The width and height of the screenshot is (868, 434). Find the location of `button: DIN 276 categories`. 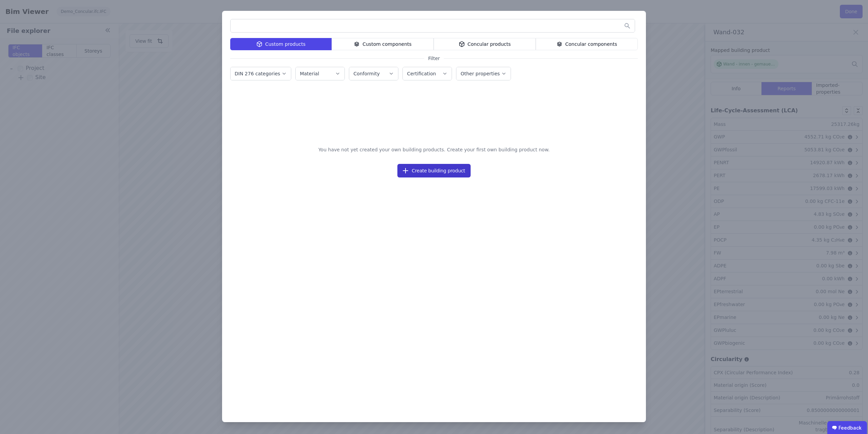

button: DIN 276 categories is located at coordinates (260, 74).